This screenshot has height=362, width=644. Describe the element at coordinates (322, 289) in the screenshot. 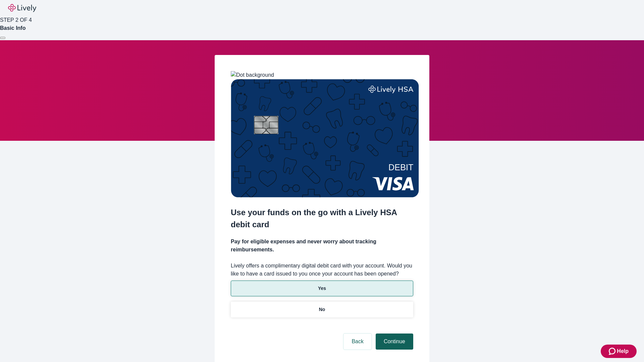

I see `p: Yes` at that location.